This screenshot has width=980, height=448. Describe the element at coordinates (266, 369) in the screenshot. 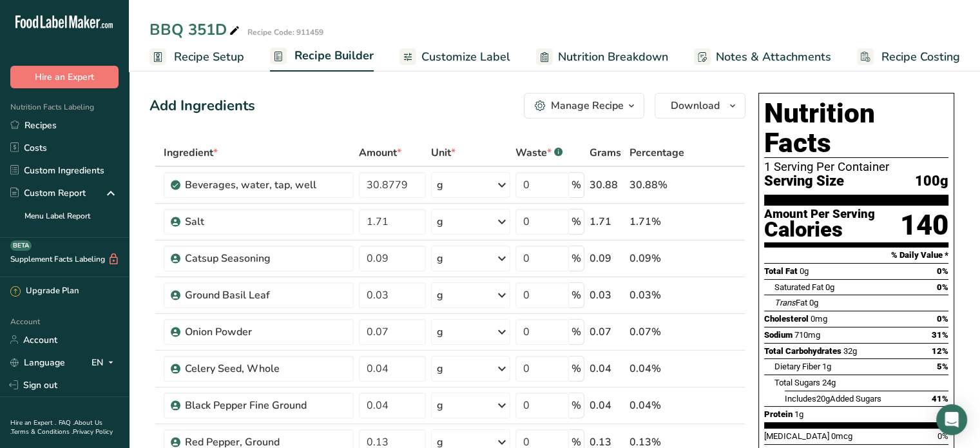

I see `div: Celery Seed, Whole` at that location.